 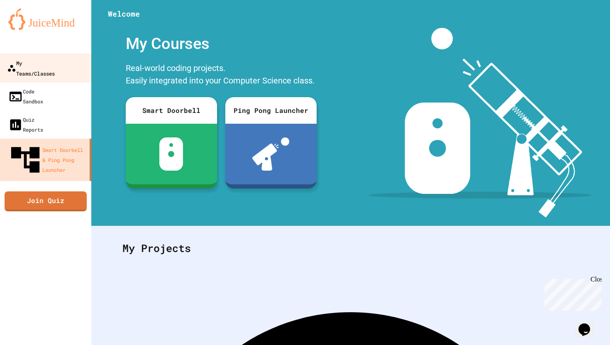 I want to click on img: banner-image-my-projects.png, so click(x=480, y=122).